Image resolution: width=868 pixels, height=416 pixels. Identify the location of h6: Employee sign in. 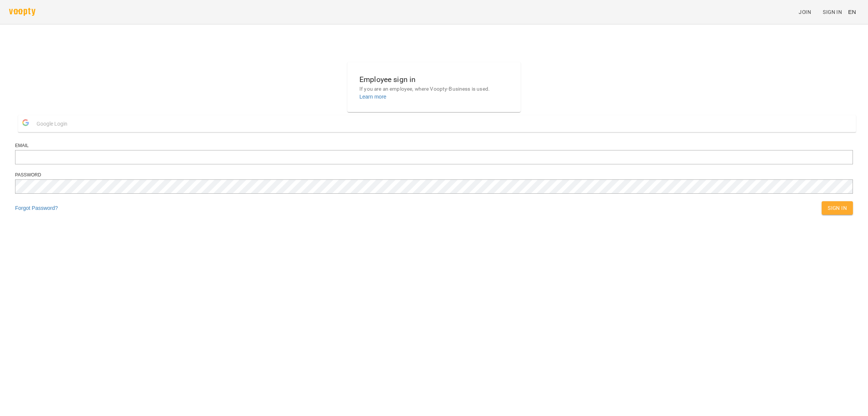
(434, 80).